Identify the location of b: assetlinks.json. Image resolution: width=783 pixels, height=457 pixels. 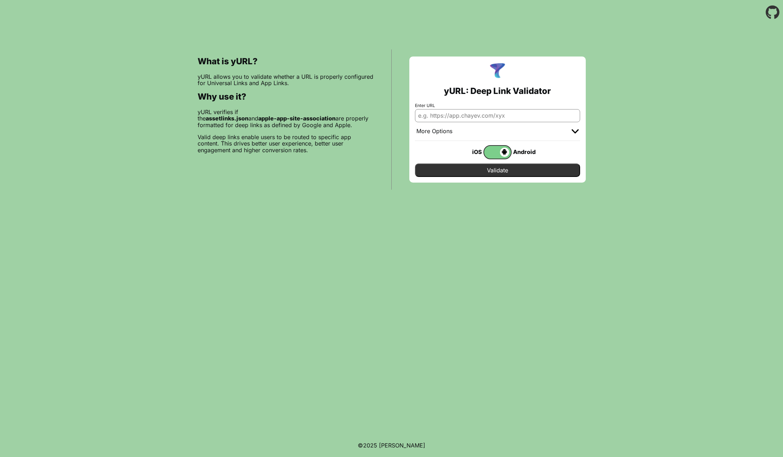
(227, 118).